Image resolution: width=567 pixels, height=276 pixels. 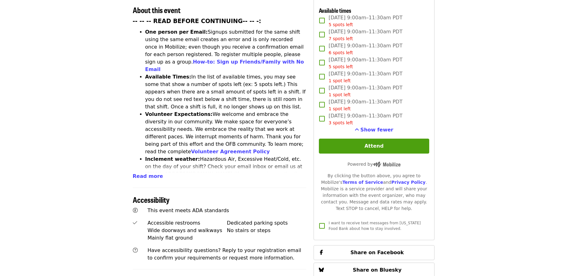 What do you see at coordinates (148, 177) in the screenshot?
I see `button: Read more` at bounding box center [148, 177].